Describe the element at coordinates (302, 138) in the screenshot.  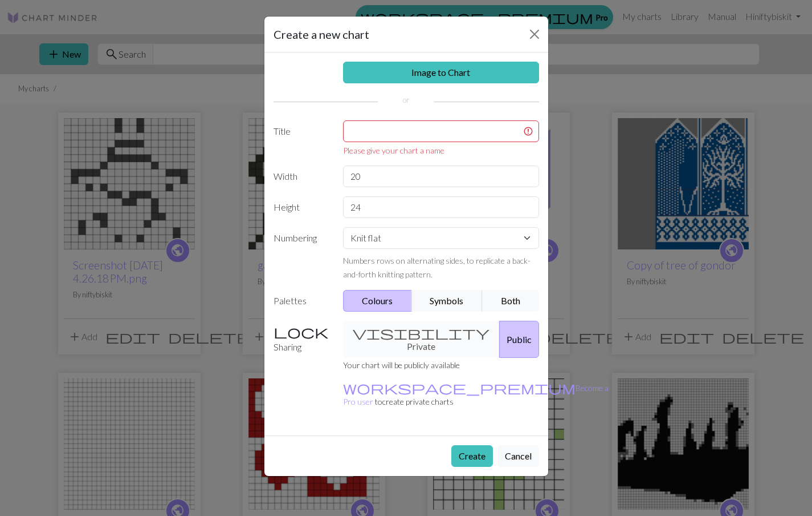
I see `label: Title` at that location.